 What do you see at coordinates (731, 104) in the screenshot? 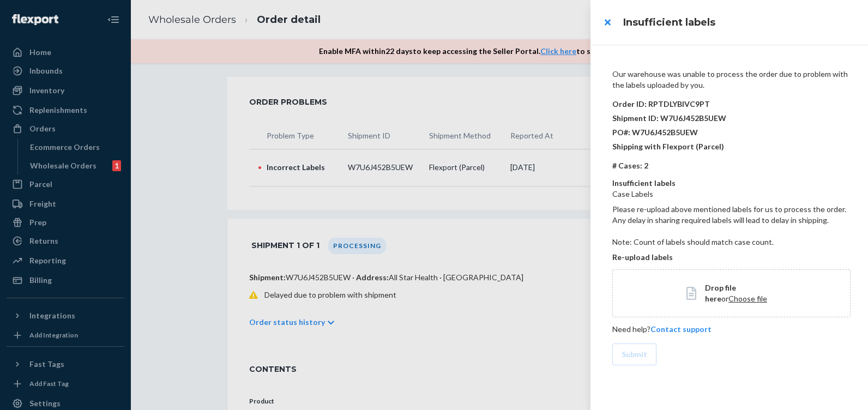
I see `p: Order ID: RPTDLYBIVC9PT` at bounding box center [731, 104].